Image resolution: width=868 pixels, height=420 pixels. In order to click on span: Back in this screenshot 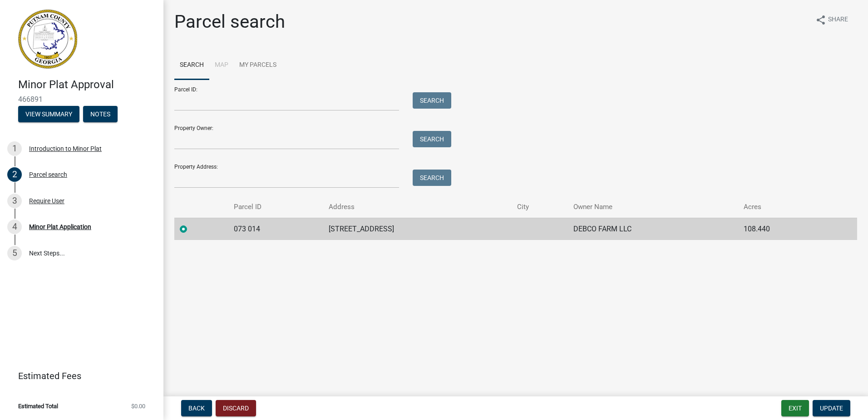, I will do `click(196, 408)`.